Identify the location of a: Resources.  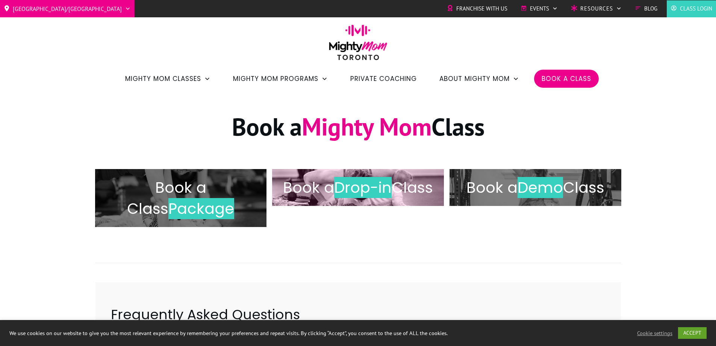
(596, 9).